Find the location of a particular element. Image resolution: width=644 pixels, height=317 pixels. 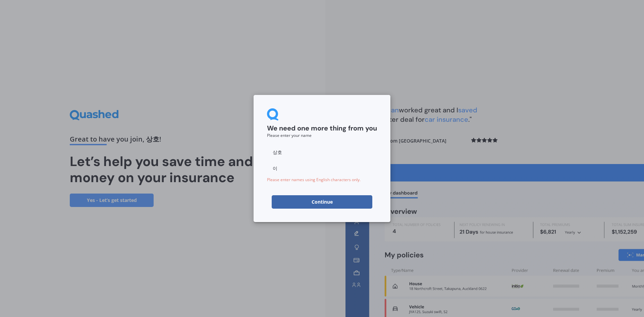

h2: We need one more thing from you is located at coordinates (322, 129).